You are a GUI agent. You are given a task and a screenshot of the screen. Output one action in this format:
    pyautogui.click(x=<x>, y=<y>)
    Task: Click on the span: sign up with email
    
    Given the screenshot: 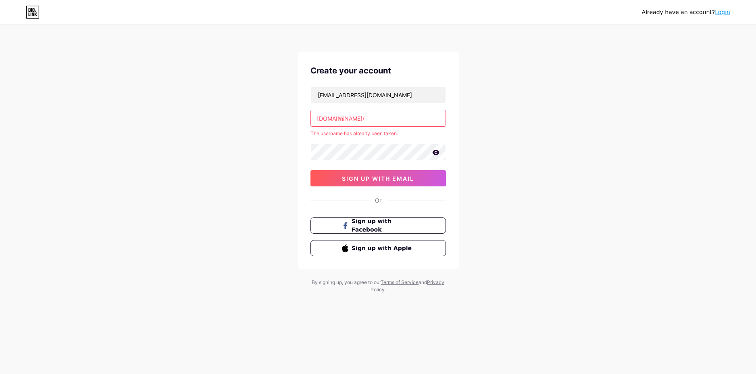 What is the action you would take?
    pyautogui.click(x=378, y=178)
    